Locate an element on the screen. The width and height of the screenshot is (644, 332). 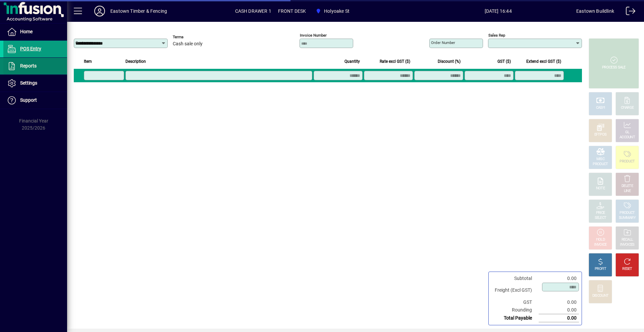
span: Terms is located at coordinates (193, 37).